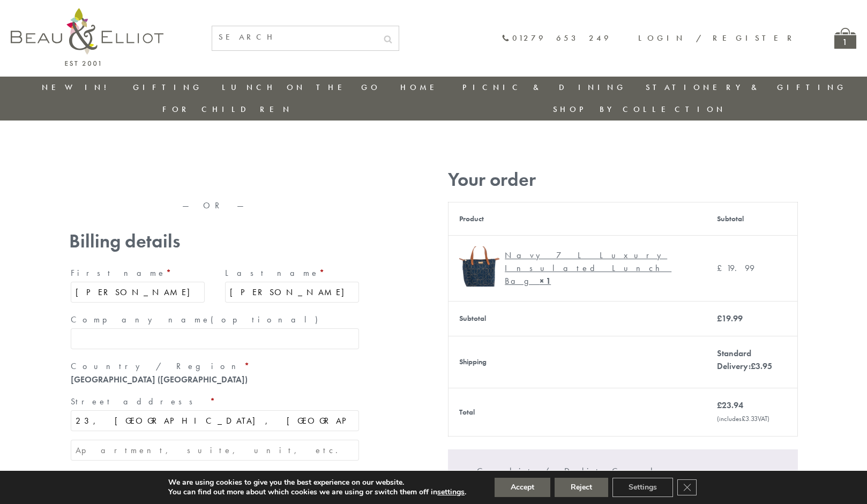 Image resolution: width=867 pixels, height=504 pixels. I want to click on label: Company name, so click(215, 320).